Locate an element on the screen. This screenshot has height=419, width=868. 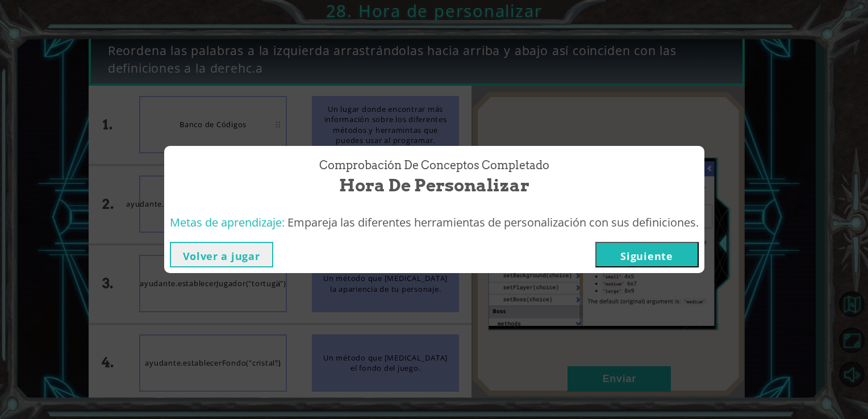
span: Metas de aprendizaje: is located at coordinates (228, 222).